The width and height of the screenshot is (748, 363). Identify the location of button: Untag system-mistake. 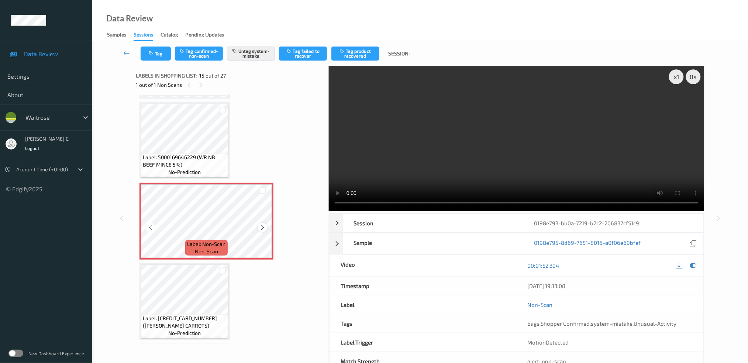
(251, 53).